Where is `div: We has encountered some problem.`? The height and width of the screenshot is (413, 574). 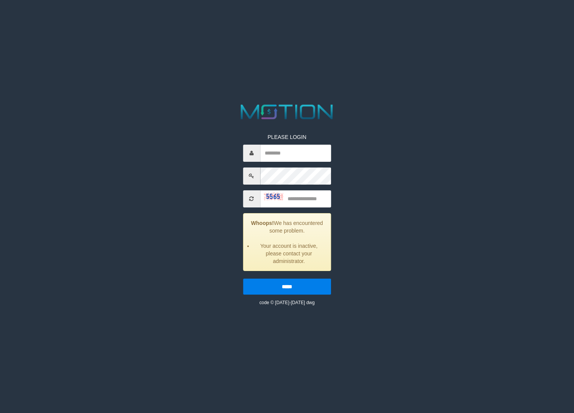
div: We has encountered some problem. is located at coordinates (287, 242).